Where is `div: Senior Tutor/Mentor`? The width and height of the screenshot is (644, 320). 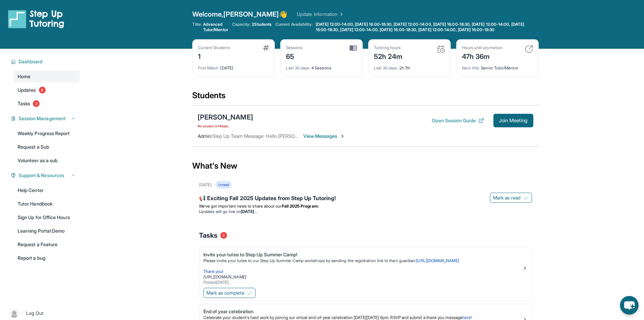 div: Senior Tutor/Mentor is located at coordinates (497, 66).